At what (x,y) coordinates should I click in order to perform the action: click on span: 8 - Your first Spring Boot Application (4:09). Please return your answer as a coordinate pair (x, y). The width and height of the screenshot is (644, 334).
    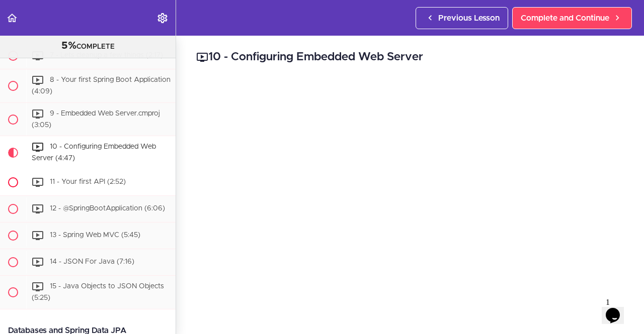
    Looking at the image, I should click on (101, 86).